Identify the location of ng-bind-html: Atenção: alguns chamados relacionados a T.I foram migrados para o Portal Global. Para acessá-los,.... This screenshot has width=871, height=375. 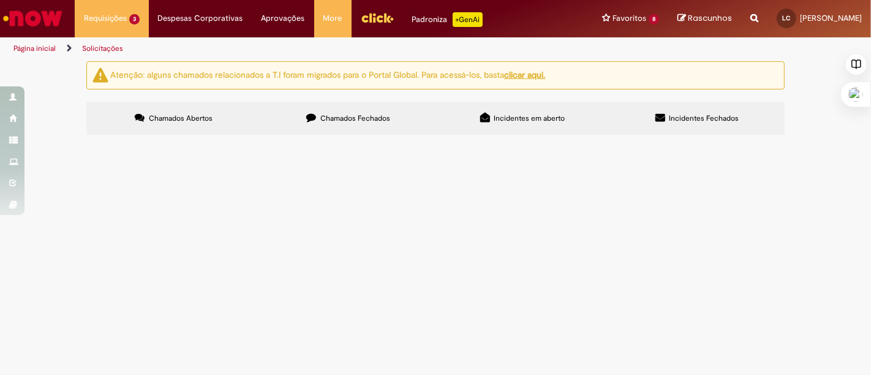
(328, 75).